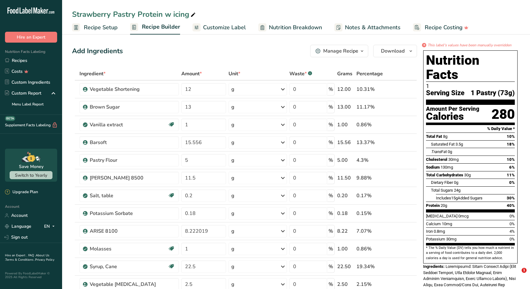 The width and height of the screenshot is (530, 289). What do you see at coordinates (440, 231) in the screenshot?
I see `span: 0.8mg` at bounding box center [440, 231].